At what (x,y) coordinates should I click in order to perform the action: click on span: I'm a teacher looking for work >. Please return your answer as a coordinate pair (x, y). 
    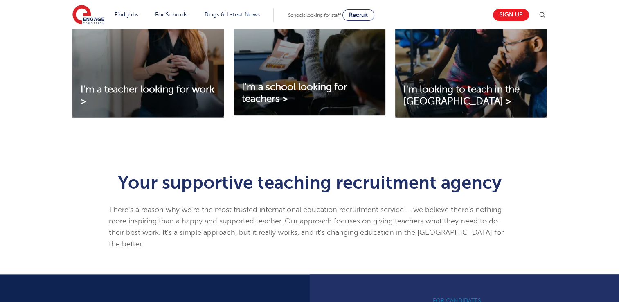
    Looking at the image, I should click on (147, 95).